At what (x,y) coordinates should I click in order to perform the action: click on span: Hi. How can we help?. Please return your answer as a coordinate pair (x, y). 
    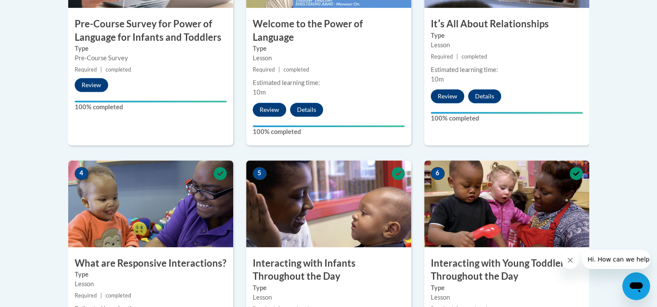
    Looking at the image, I should click on (38, 10).